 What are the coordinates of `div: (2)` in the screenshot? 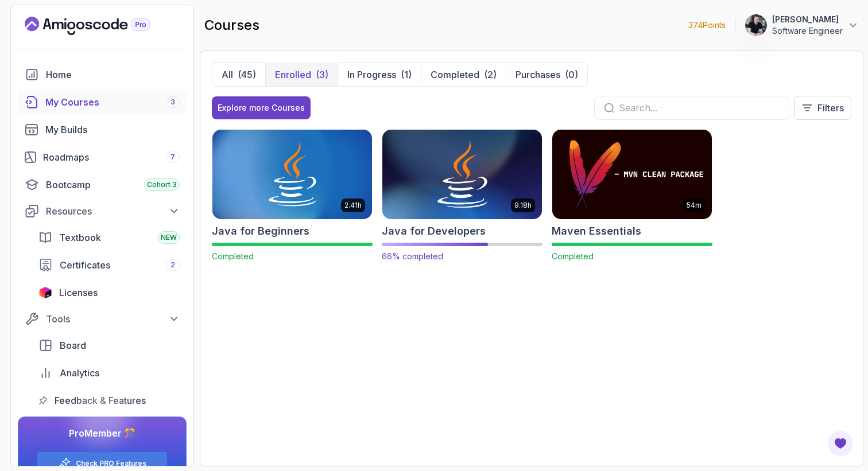 It's located at (490, 75).